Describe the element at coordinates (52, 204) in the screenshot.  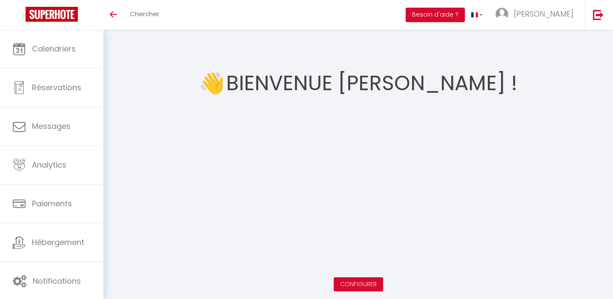
I see `span: Paiements` at that location.